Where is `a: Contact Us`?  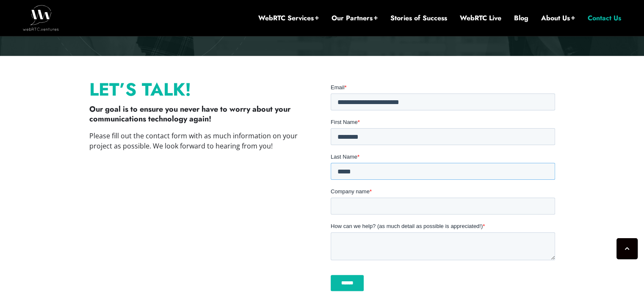
a: Contact Us is located at coordinates (604, 18).